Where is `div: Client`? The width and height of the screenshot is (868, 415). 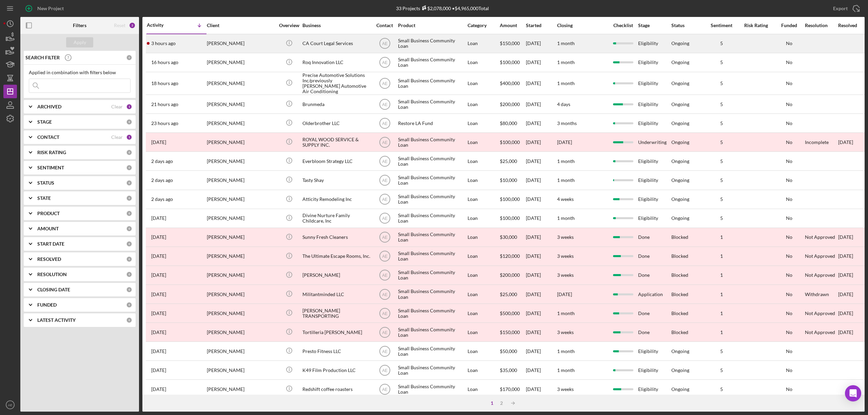 div: Client is located at coordinates (240, 25).